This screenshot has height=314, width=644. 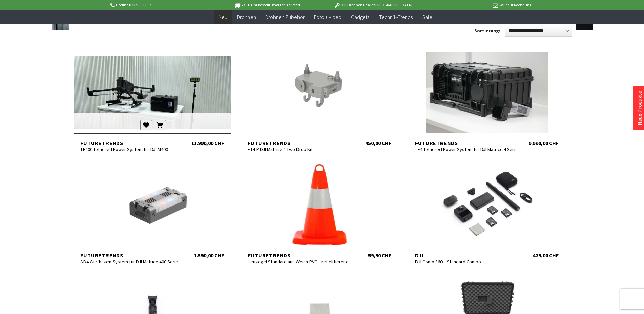 What do you see at coordinates (360, 17) in the screenshot?
I see `a: Gadgets` at bounding box center [360, 17].